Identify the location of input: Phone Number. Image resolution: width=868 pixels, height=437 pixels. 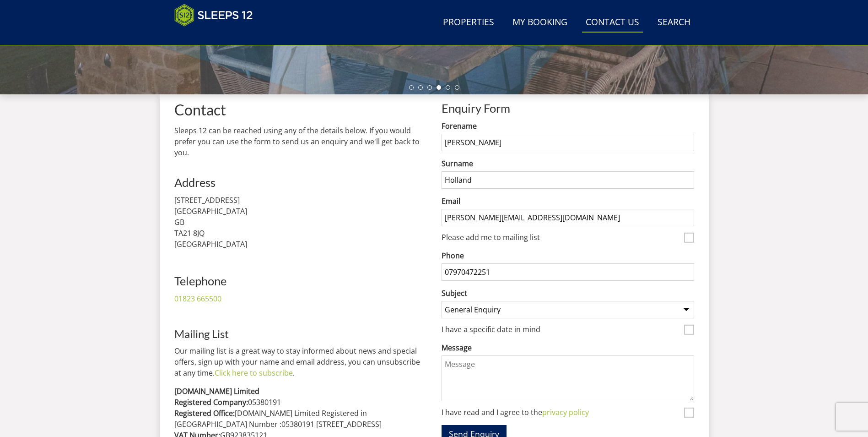
(568, 272).